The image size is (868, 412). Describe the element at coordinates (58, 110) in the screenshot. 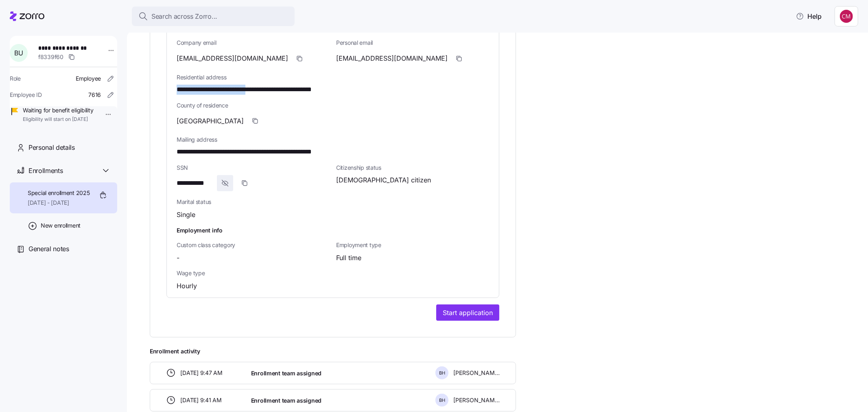

I see `span: Waiting for benefit eligibility` at that location.